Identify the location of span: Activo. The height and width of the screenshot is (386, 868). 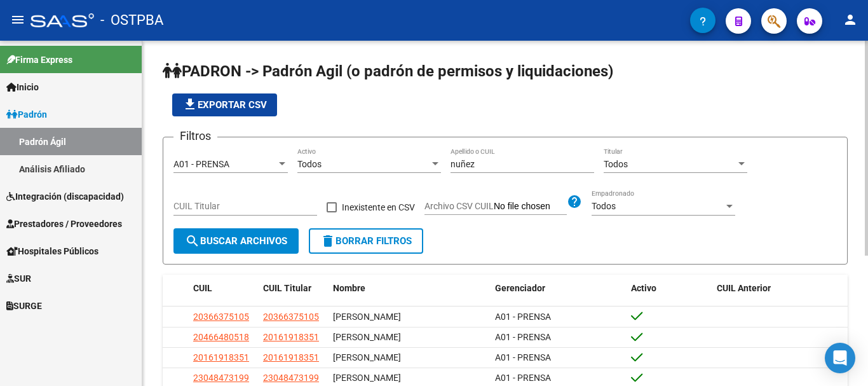
(644, 288).